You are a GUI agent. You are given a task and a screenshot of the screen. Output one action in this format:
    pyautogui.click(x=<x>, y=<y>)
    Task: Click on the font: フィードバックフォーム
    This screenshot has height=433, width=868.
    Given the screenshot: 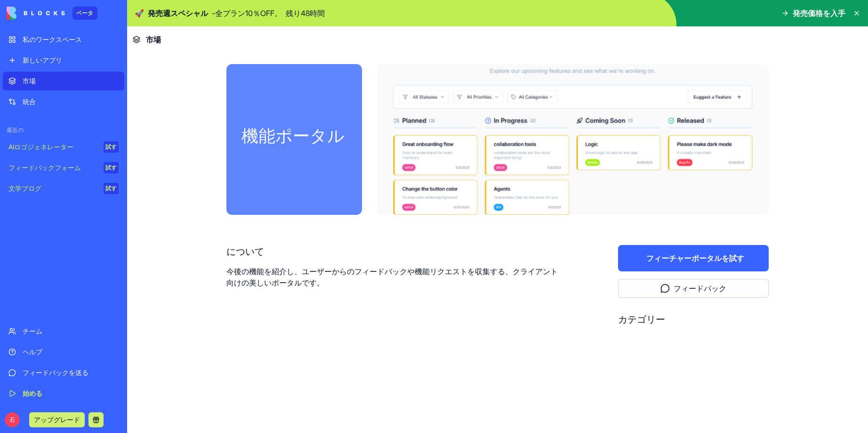 What is the action you would take?
    pyautogui.click(x=44, y=167)
    